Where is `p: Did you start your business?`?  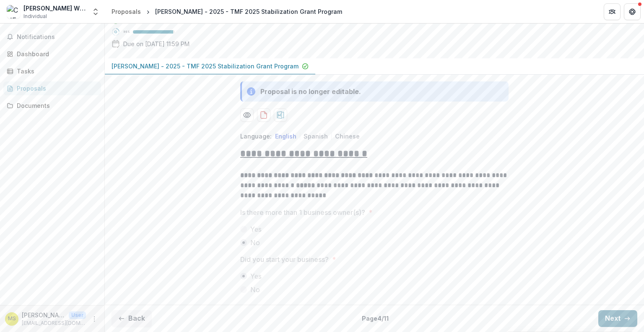 p: Did you start your business? is located at coordinates (284, 259).